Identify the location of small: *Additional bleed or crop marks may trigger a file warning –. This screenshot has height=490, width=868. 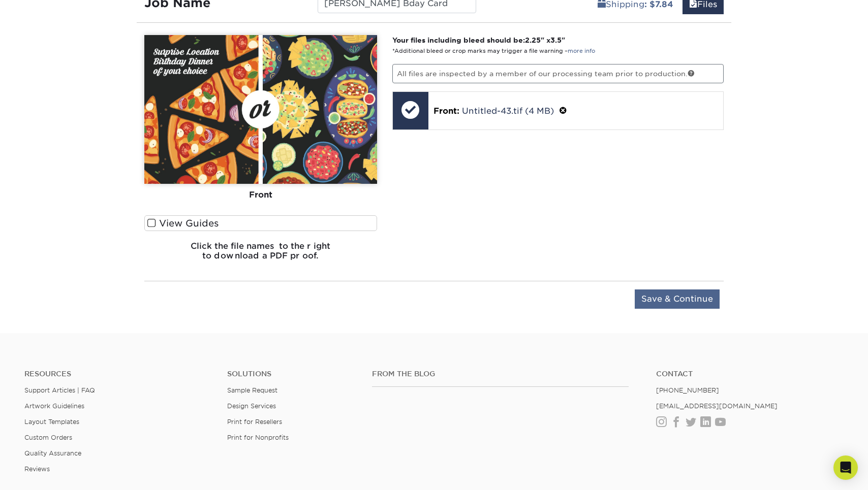
(494, 51).